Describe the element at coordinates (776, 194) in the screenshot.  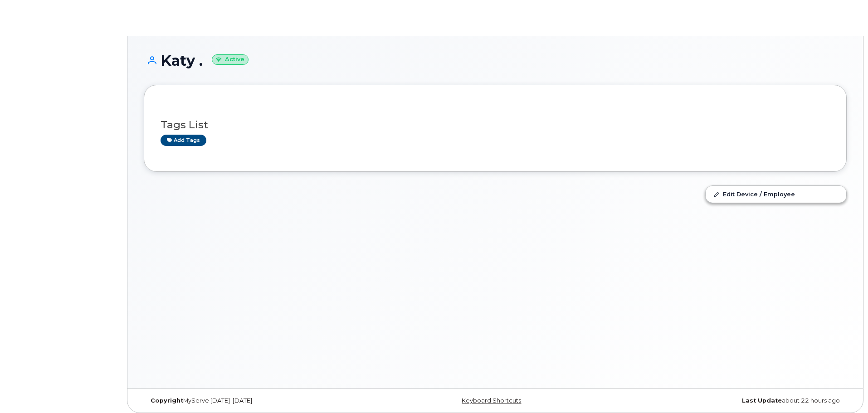
I see `a: Edit Device / Employee` at that location.